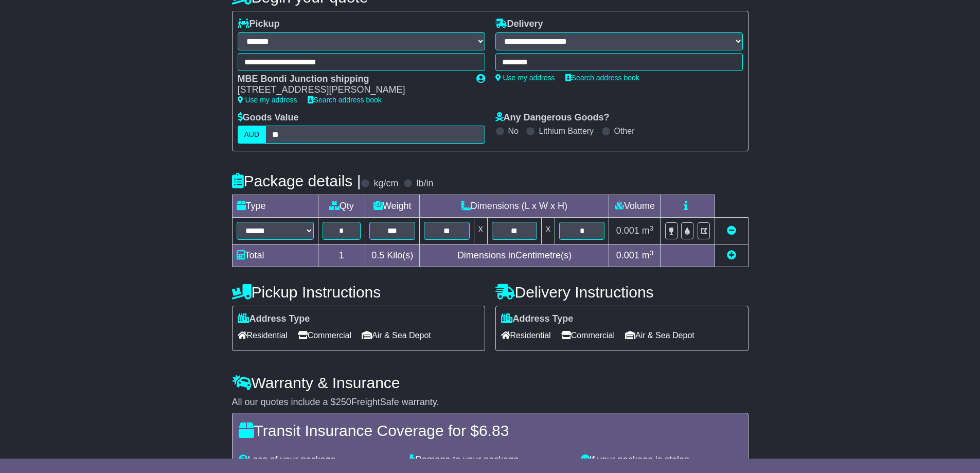  I want to click on span: 250, so click(344, 402).